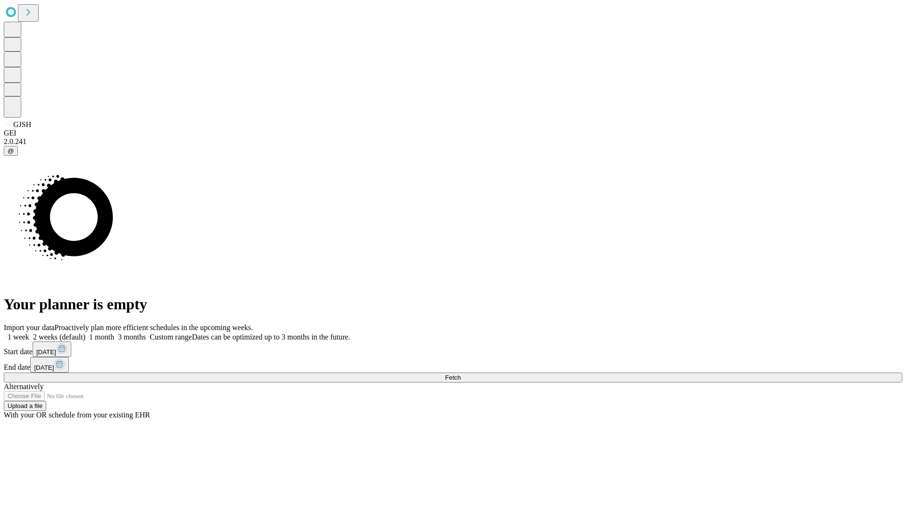 The image size is (906, 510). Describe the element at coordinates (453, 142) in the screenshot. I see `div: 2.0.241` at that location.